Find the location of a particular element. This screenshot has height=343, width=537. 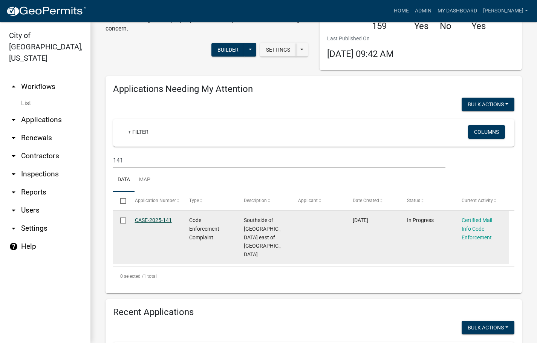

datatable-header-cell: Current Activity is located at coordinates (481, 201).